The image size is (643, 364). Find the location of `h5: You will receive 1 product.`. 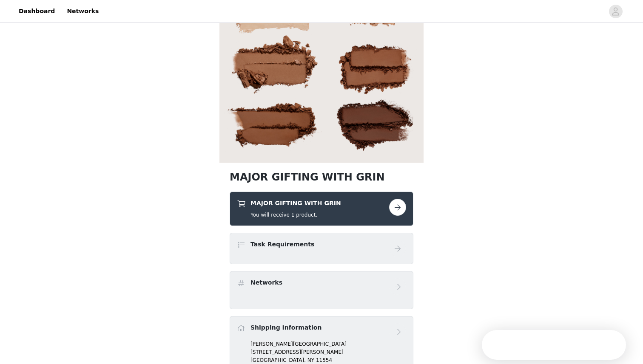

h5: You will receive 1 product. is located at coordinates (295, 215).